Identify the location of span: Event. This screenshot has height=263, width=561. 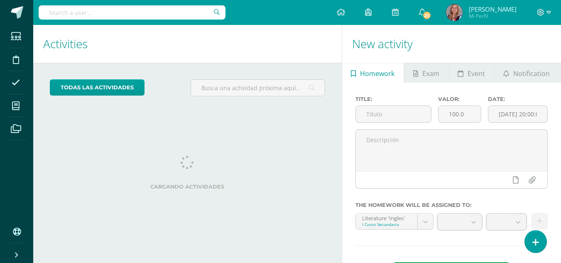
(477, 74).